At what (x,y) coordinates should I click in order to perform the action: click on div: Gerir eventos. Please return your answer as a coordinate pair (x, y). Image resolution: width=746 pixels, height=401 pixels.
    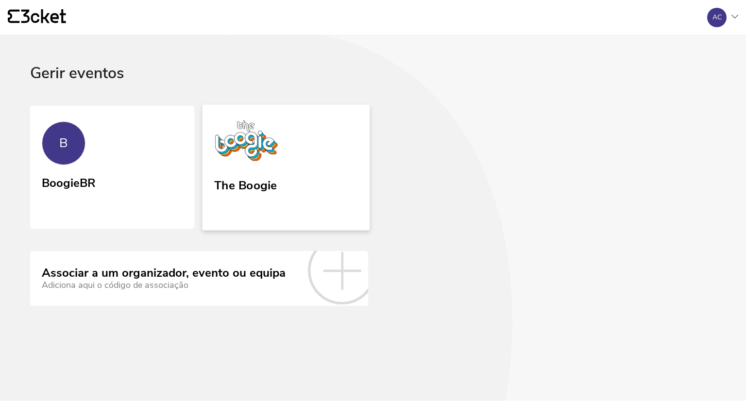
    Looking at the image, I should click on (373, 85).